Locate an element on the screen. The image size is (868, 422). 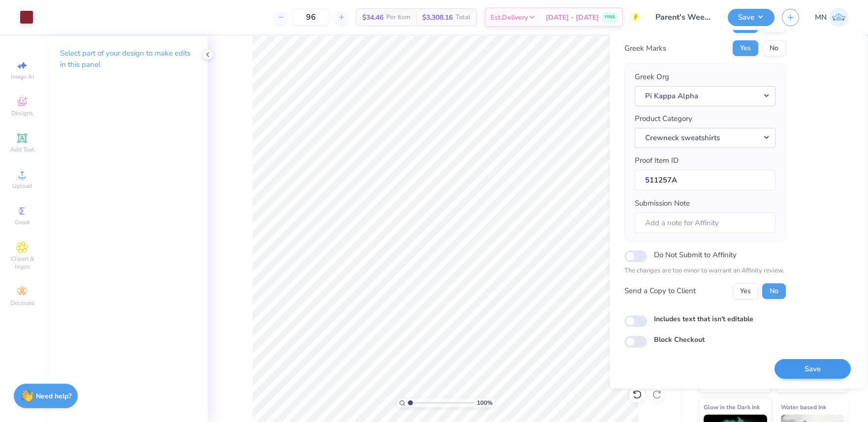
span: Per Item is located at coordinates (398, 17).